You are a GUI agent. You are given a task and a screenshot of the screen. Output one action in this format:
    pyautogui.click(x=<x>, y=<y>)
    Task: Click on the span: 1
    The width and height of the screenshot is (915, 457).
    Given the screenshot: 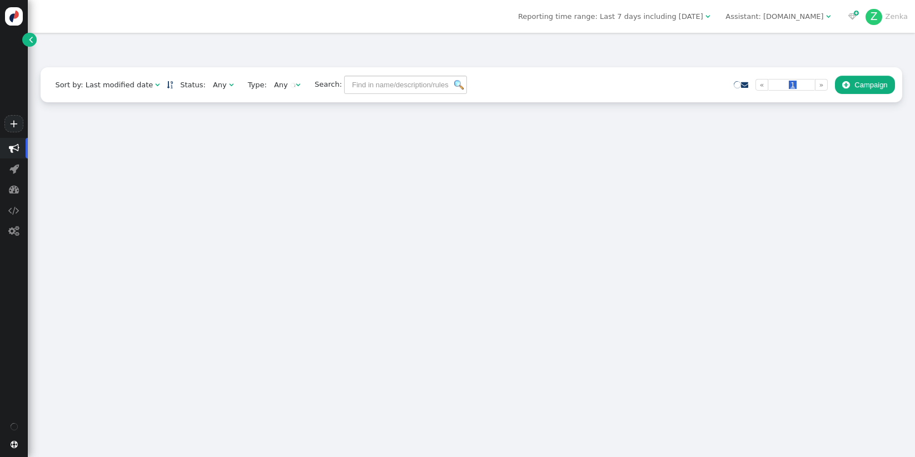 What is the action you would take?
    pyautogui.click(x=792, y=84)
    